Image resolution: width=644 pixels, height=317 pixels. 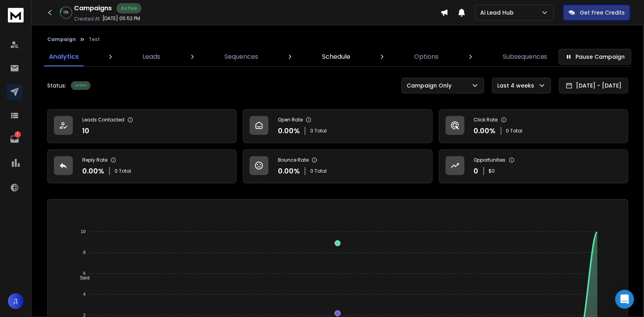 I want to click on a: Options, so click(x=427, y=57).